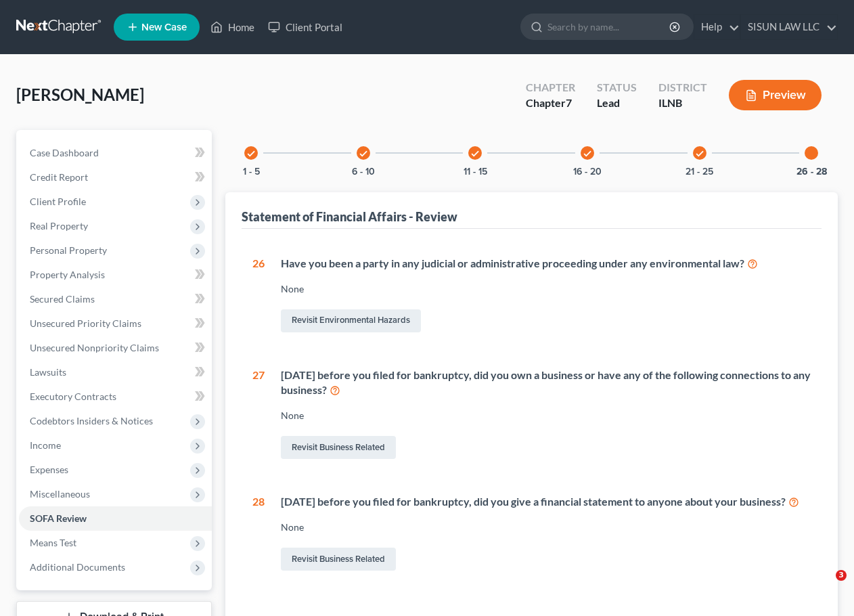 This screenshot has height=616, width=854. Describe the element at coordinates (59, 177) in the screenshot. I see `span: Credit Report` at that location.